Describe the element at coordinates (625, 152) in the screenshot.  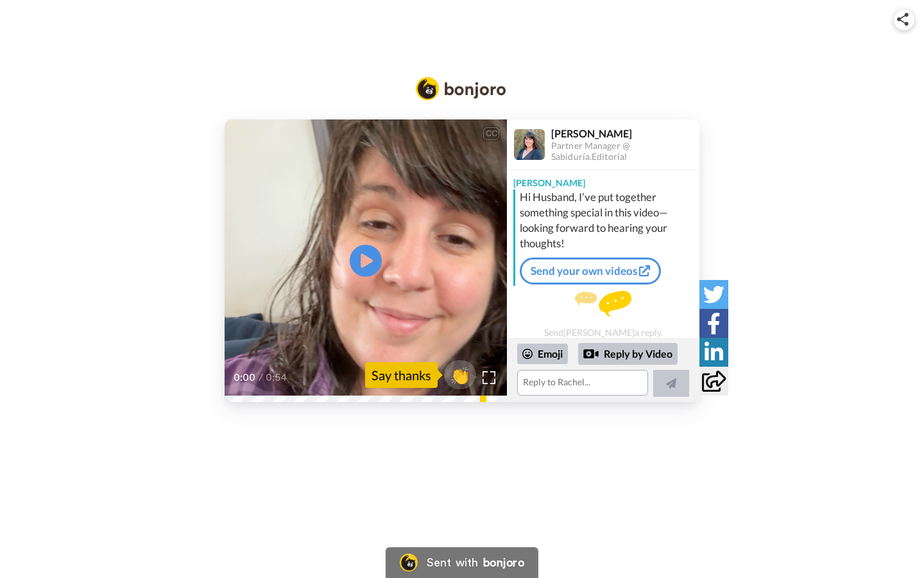
I see `div: Partner Manager @ Sabiduría.Editorial` at that location.